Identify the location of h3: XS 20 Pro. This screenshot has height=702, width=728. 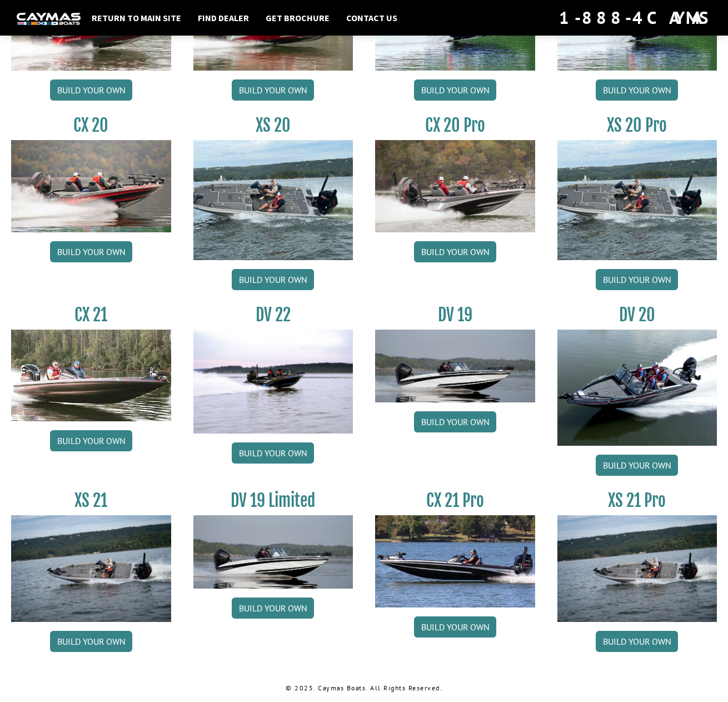
(637, 125).